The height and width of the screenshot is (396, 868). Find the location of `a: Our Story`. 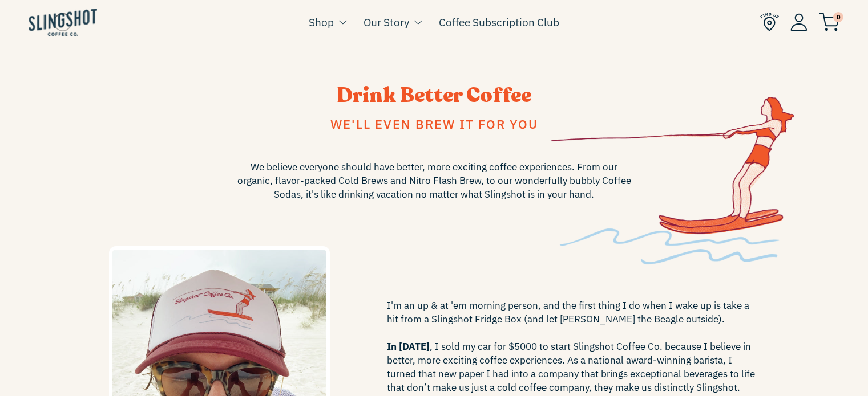

a: Our Story is located at coordinates (386, 22).